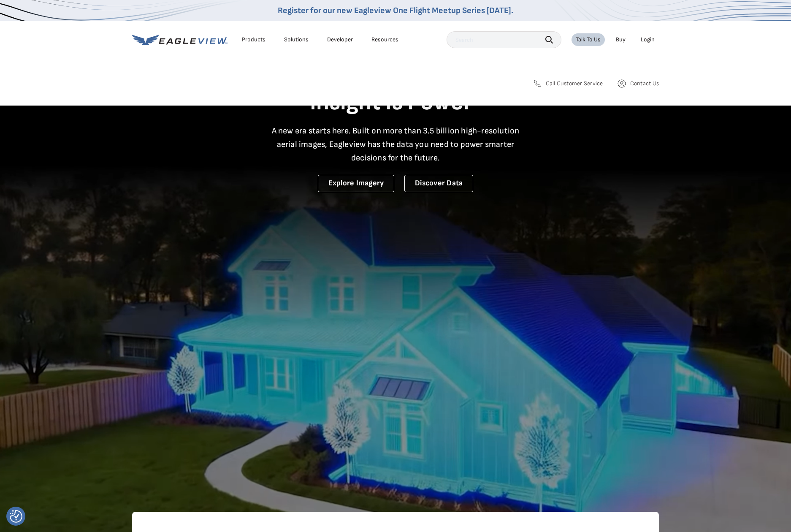 Image resolution: width=791 pixels, height=532 pixels. What do you see at coordinates (568, 83) in the screenshot?
I see `a: Call Customer Service` at bounding box center [568, 83].